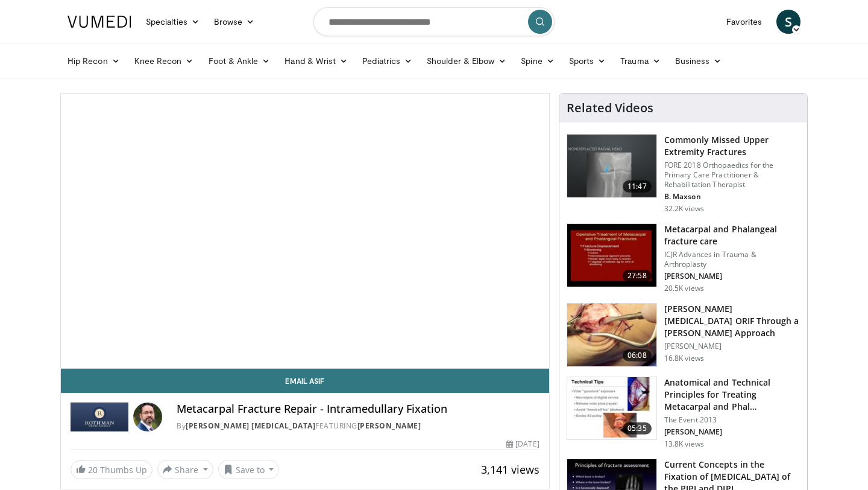 This screenshot has width=868, height=490. I want to click on img: VuMedi Logo, so click(100, 22).